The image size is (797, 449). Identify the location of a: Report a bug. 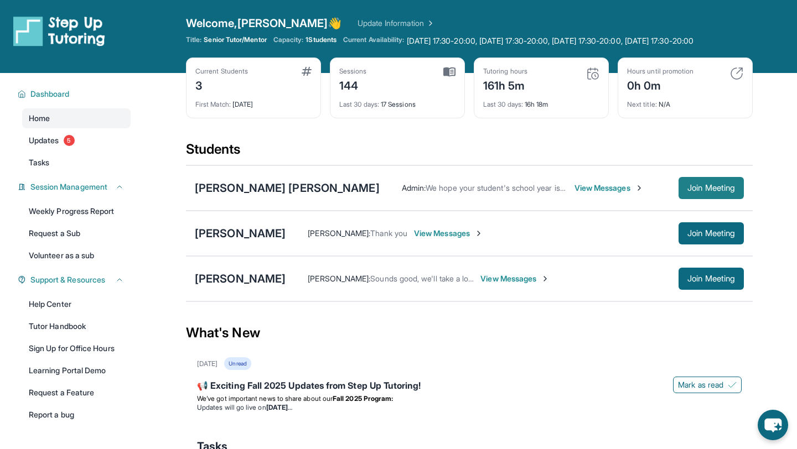
(76, 415).